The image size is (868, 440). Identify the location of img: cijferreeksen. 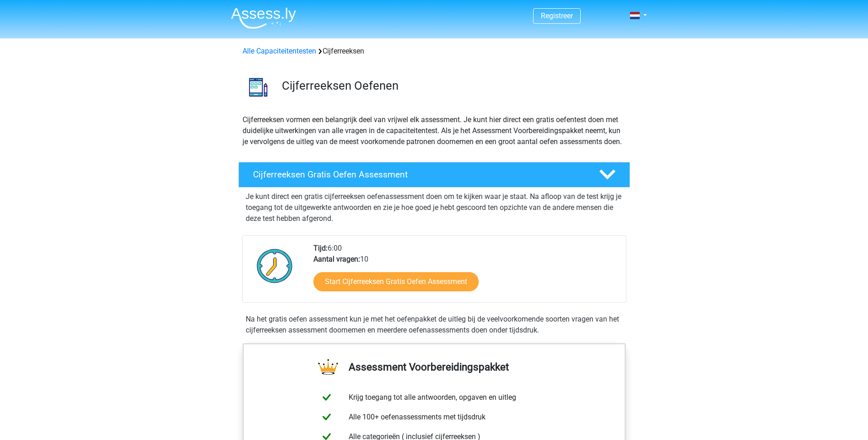
(258, 87).